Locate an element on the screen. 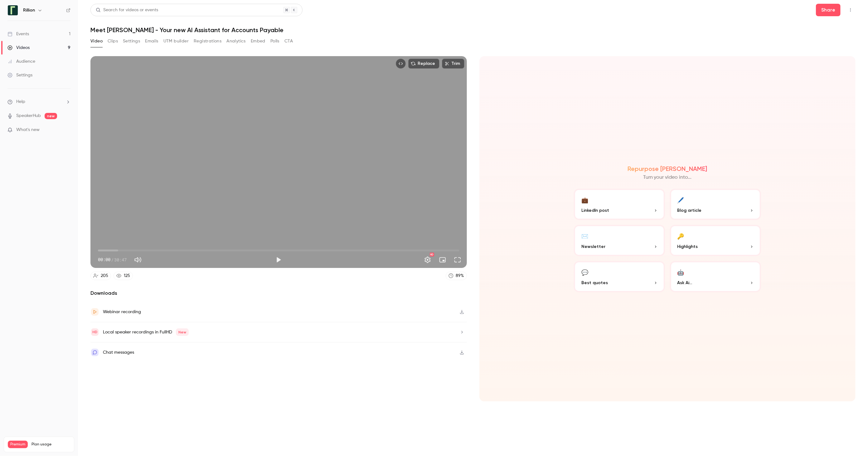 This screenshot has height=456, width=868. button: UTM builder is located at coordinates (176, 41).